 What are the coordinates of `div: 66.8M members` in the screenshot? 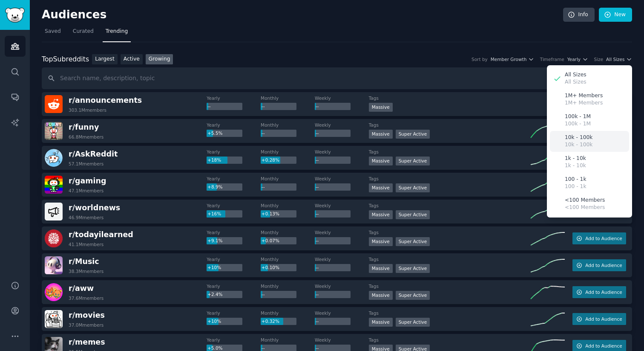 It's located at (86, 137).